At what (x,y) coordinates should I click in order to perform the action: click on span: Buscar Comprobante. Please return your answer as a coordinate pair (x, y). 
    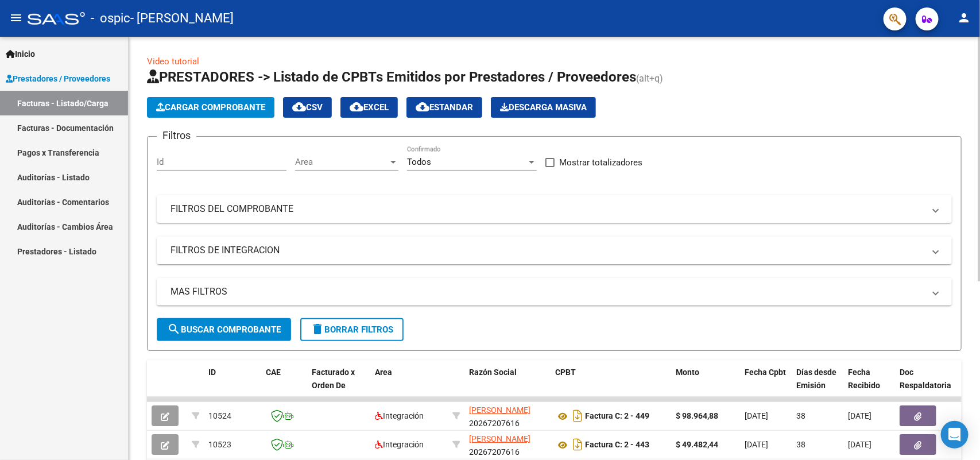
    Looking at the image, I should click on (224, 330).